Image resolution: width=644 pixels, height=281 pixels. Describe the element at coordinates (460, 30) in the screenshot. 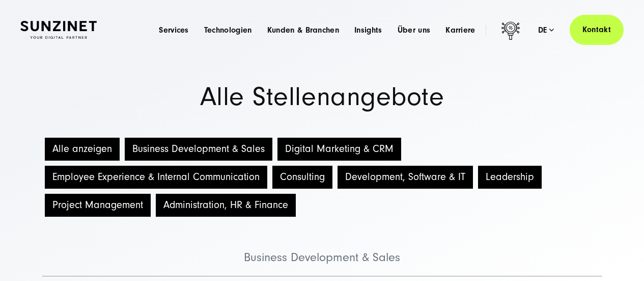

I see `a: Karriere` at that location.